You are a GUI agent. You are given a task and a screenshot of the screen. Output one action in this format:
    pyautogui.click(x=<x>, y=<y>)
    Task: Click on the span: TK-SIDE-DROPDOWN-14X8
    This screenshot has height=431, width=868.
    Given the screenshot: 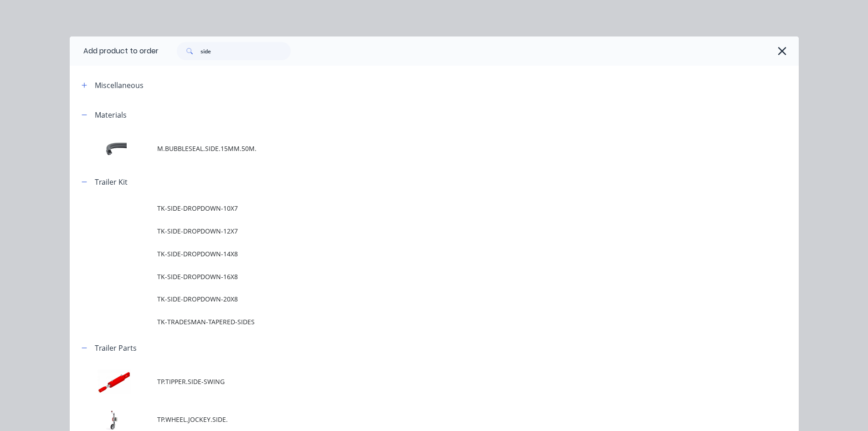 What is the action you would take?
    pyautogui.click(x=414, y=253)
    